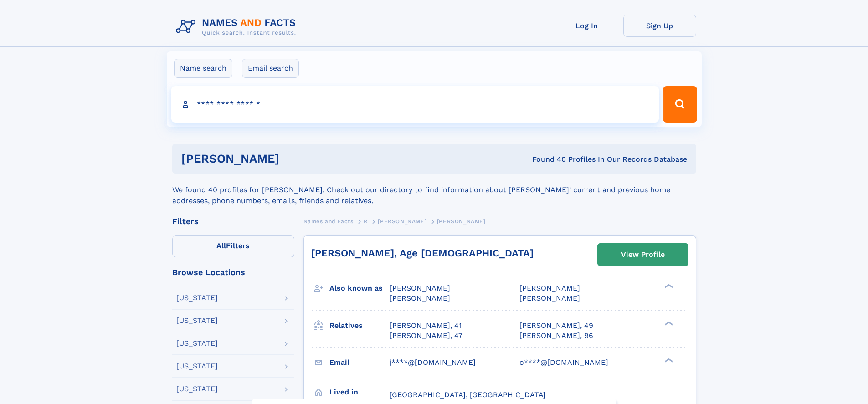 This screenshot has width=868, height=404. Describe the element at coordinates (360, 393) in the screenshot. I see `h3: Lived in` at that location.